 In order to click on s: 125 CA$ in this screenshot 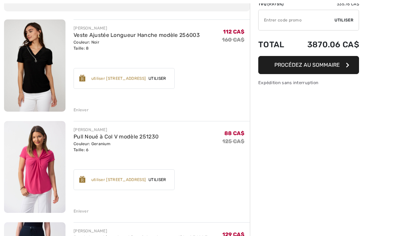, I will do `click(233, 141)`.